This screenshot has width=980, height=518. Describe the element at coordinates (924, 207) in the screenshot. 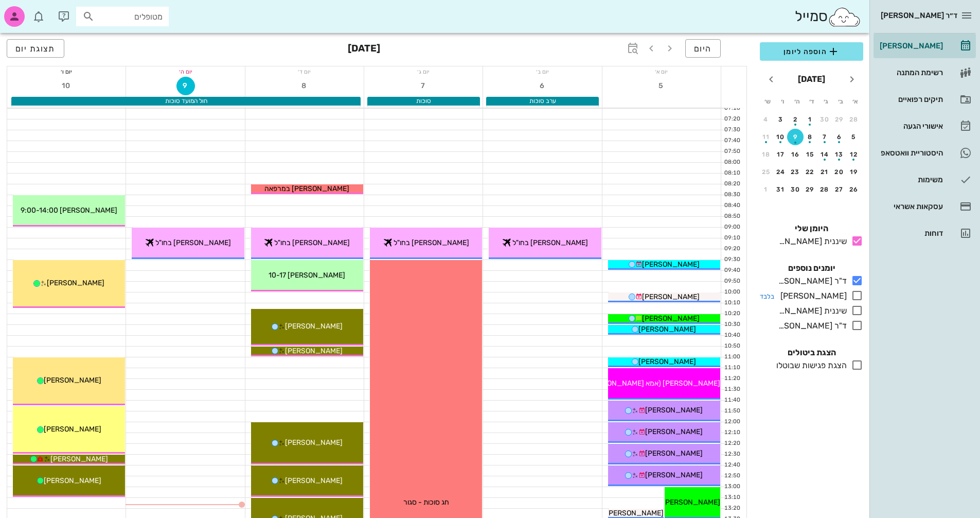

I see `a: עסקאות אשראי` at that location.